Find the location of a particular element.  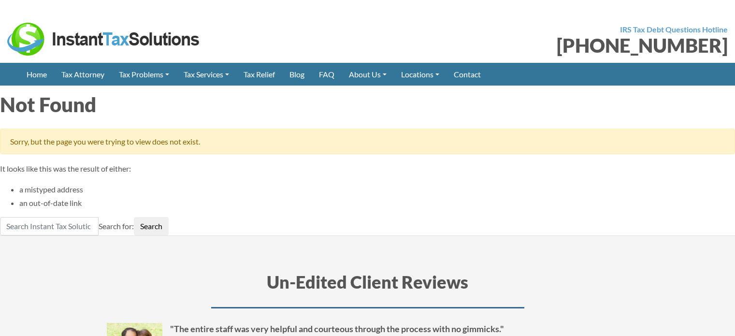

a: Instant Tax Solutions Logo is located at coordinates (104, 38).